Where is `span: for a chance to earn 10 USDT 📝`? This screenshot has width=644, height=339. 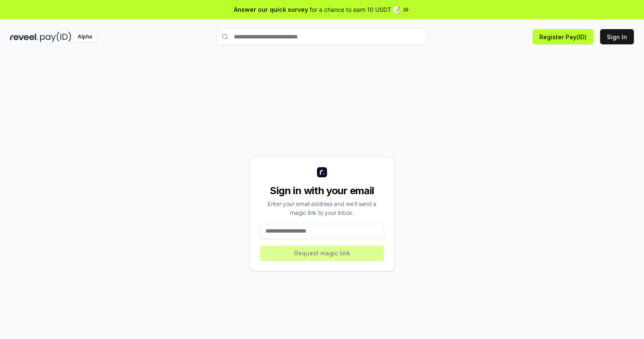 span: for a chance to earn 10 USDT 📝 is located at coordinates (355, 9).